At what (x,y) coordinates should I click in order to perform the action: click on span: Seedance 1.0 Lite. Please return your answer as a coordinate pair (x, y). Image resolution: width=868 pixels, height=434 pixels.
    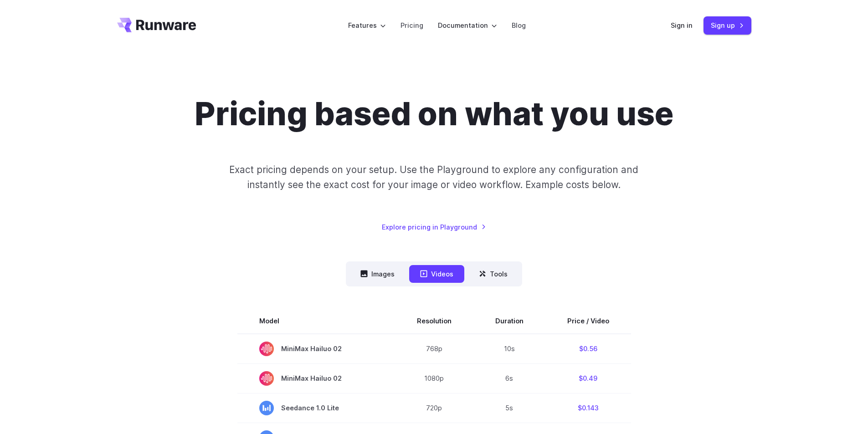
    Looking at the image, I should click on (316, 408).